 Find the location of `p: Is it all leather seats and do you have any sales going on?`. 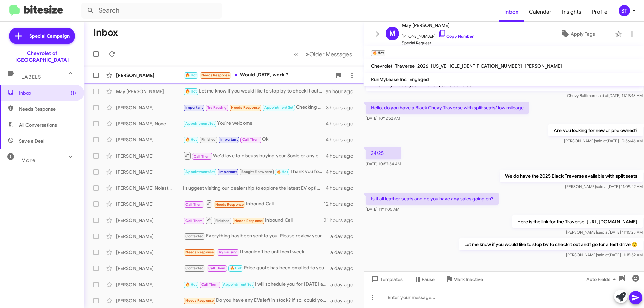

p: Is it all leather seats and do you have any sales going on? is located at coordinates (432, 199).